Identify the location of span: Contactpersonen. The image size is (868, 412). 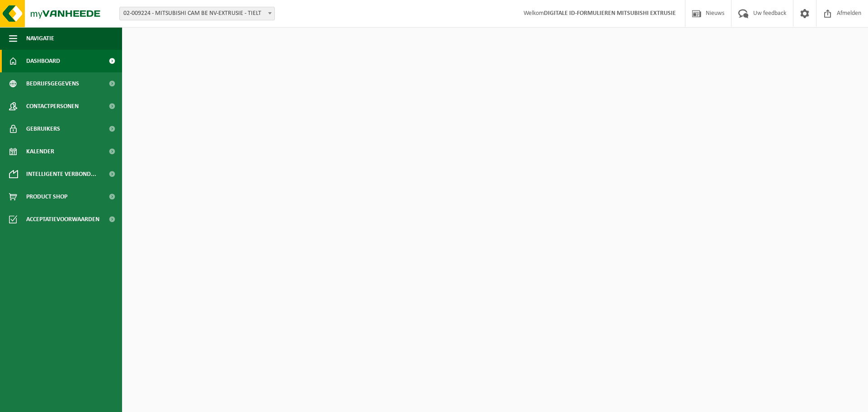
(52, 106).